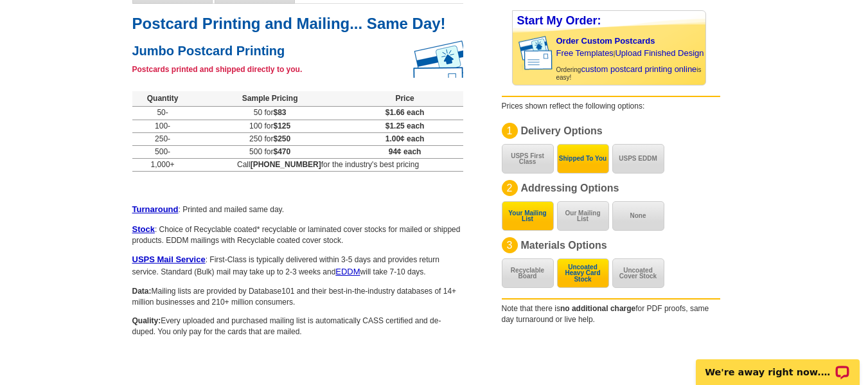 This screenshot has height=385, width=868. Describe the element at coordinates (82, 28) in the screenshot. I see `p: We're away right now. Please check back later!` at that location.